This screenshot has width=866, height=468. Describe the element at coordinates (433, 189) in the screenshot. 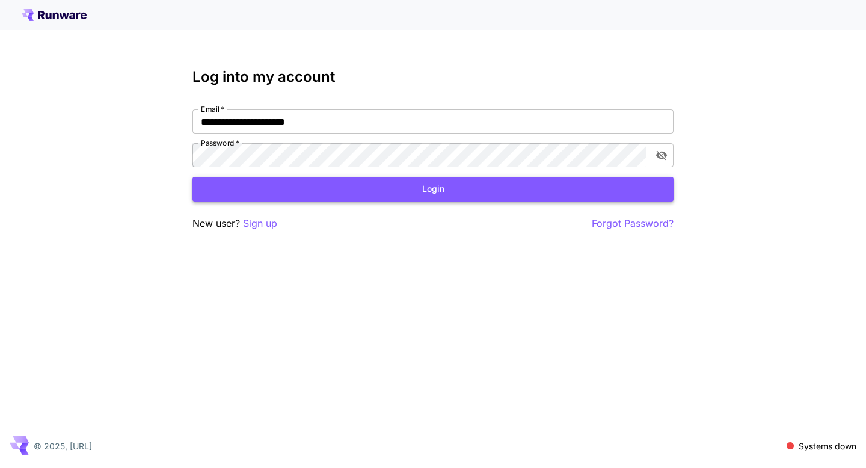

I see `button: Login` at that location.